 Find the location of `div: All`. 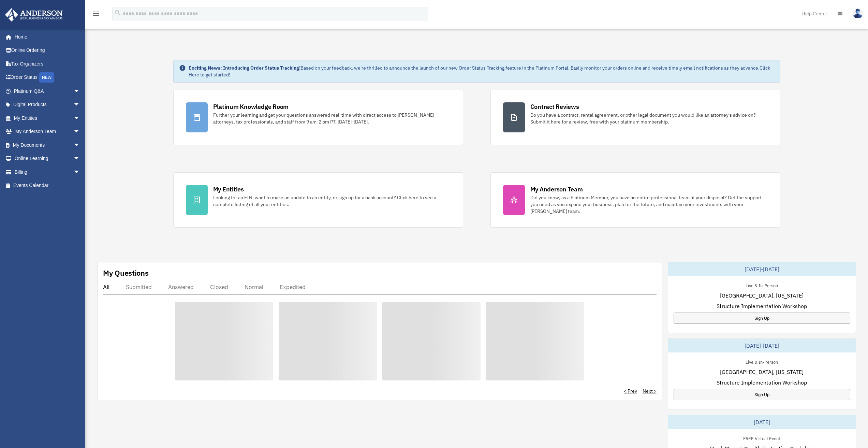

div: All is located at coordinates (106, 286).